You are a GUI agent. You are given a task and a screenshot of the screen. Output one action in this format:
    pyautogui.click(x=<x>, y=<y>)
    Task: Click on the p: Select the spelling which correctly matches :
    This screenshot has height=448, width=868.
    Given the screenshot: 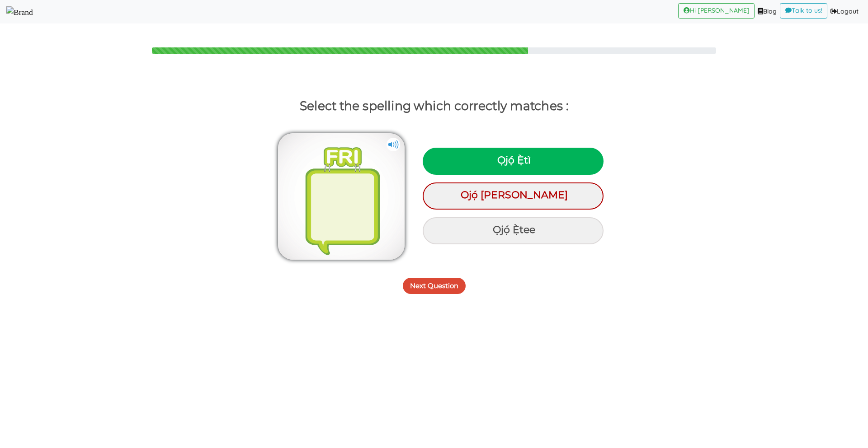 What is the action you would take?
    pyautogui.click(x=434, y=106)
    